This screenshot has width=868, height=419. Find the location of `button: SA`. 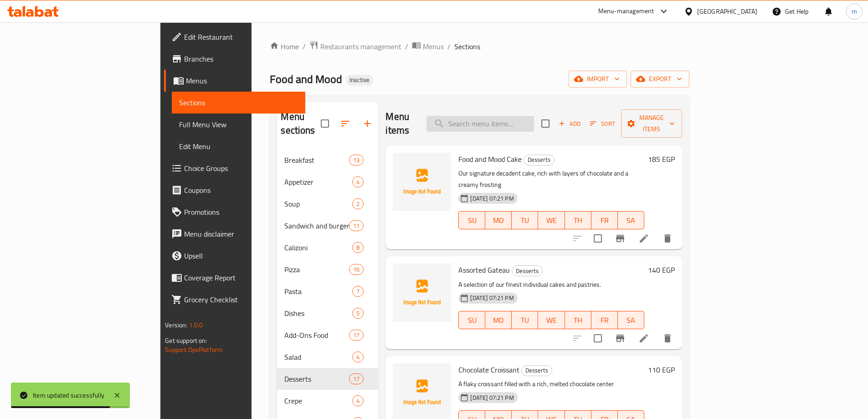

button: SA is located at coordinates (631, 221).